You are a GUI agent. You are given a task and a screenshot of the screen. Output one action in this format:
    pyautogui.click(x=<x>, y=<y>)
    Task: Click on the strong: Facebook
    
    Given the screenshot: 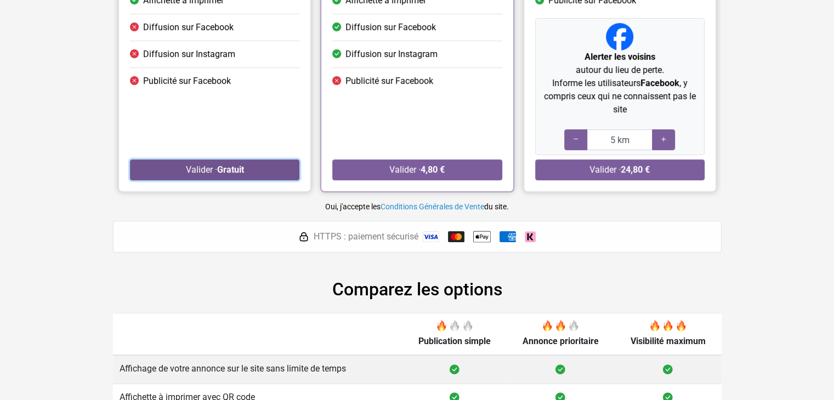 What is the action you would take?
    pyautogui.click(x=659, y=83)
    